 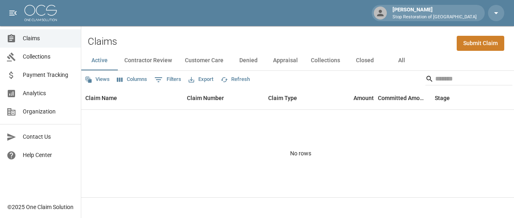 I want to click on span: Contact Us, so click(x=48, y=136).